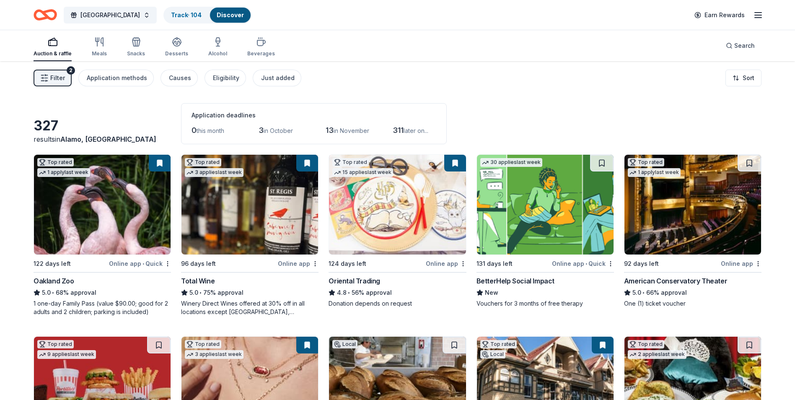  Describe the element at coordinates (278, 78) in the screenshot. I see `div: Just added` at that location.